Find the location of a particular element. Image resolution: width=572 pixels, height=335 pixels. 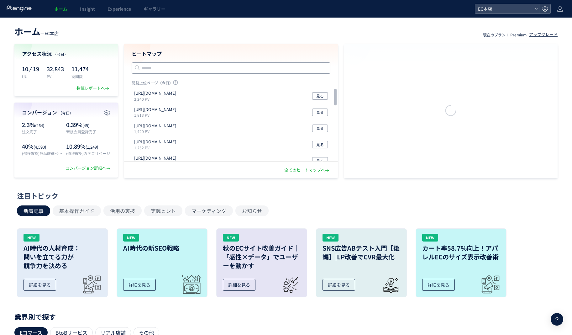

p: 新規会員登録完了 is located at coordinates (88, 131).